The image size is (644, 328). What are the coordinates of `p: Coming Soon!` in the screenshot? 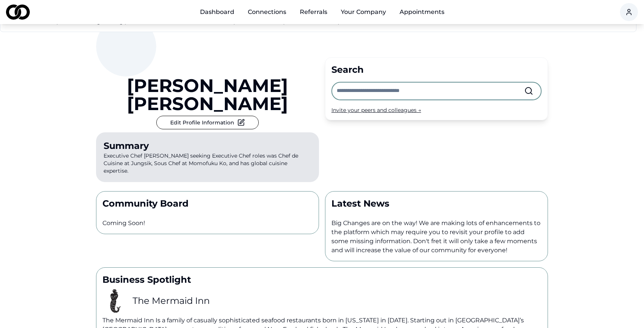 It's located at (208, 223).